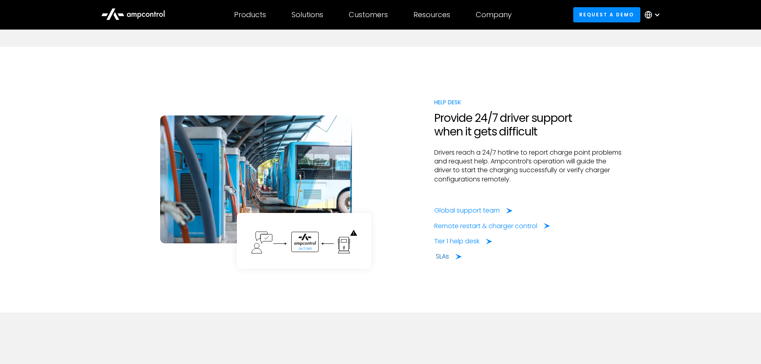  Describe the element at coordinates (457, 241) in the screenshot. I see `div: Tier 1 help desk` at that location.